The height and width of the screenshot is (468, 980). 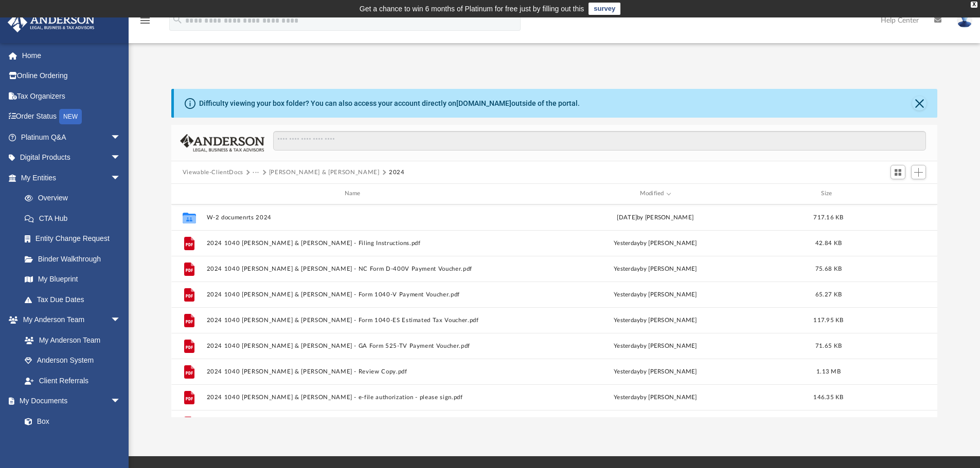 What do you see at coordinates (72, 55) in the screenshot?
I see `a: Home` at bounding box center [72, 55].